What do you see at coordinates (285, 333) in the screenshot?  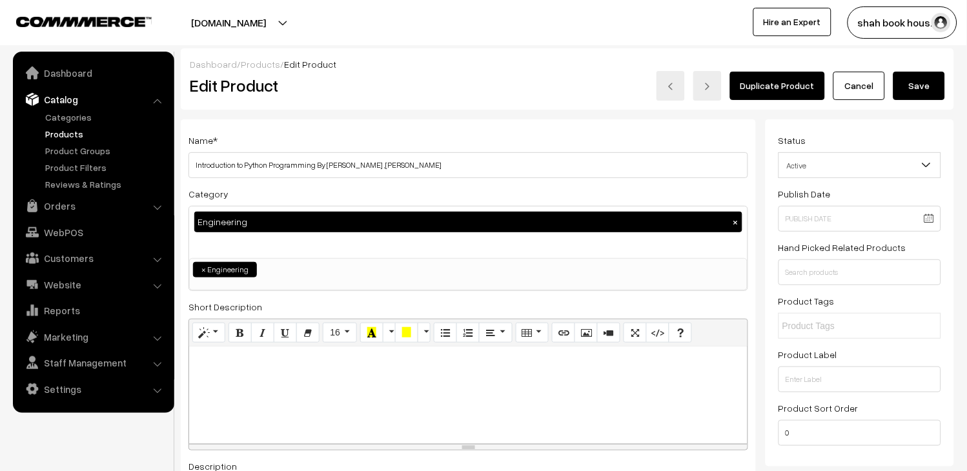 I see `button: Underline (CTRL+U)` at bounding box center [285, 333].